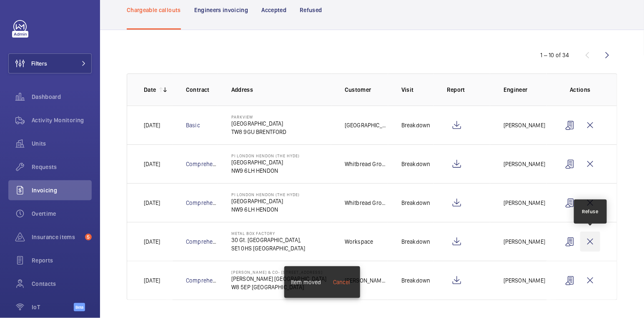  What do you see at coordinates (259, 132) in the screenshot?
I see `p: TW8 9GU BRENTFORD` at bounding box center [259, 132].